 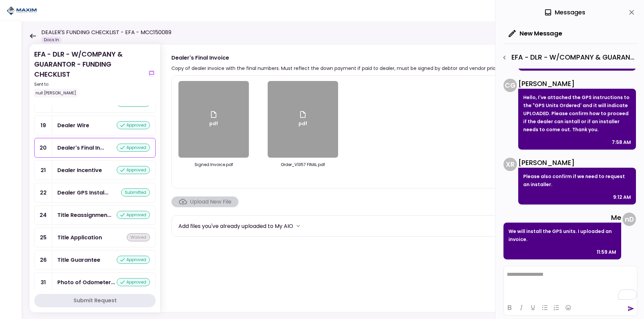 What do you see at coordinates (95, 125) in the screenshot?
I see `a: 19Dealer Wireapproved` at bounding box center [95, 125].